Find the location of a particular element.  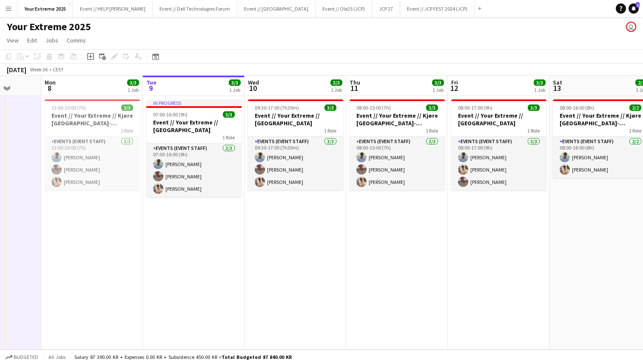

span: Tue is located at coordinates (152, 82).